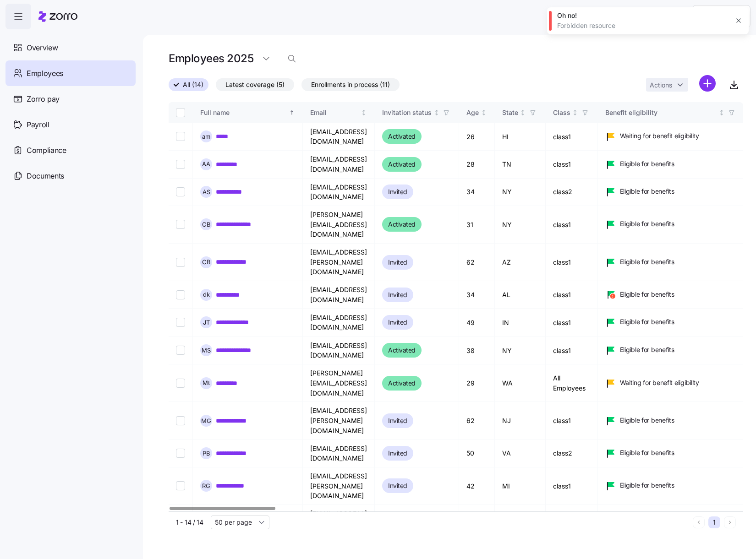 This screenshot has height=559, width=756. I want to click on span: A S, so click(206, 192).